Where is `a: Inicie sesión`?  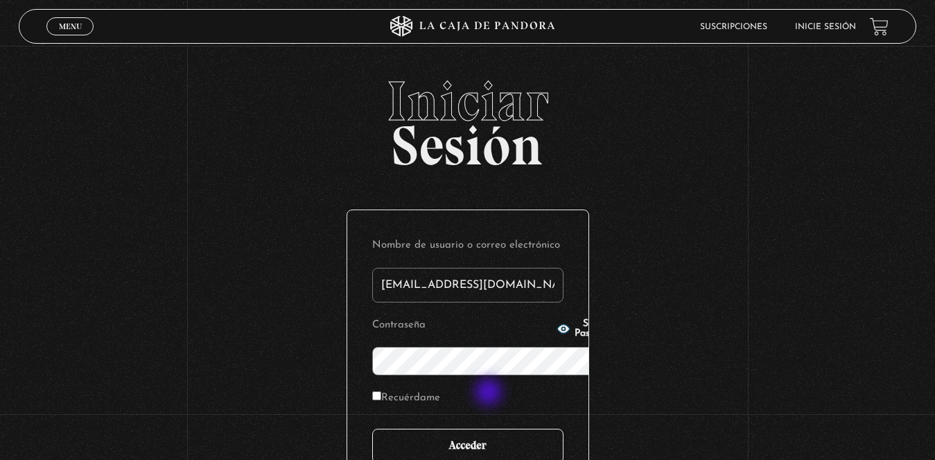 a: Inicie sesión is located at coordinates (825, 27).